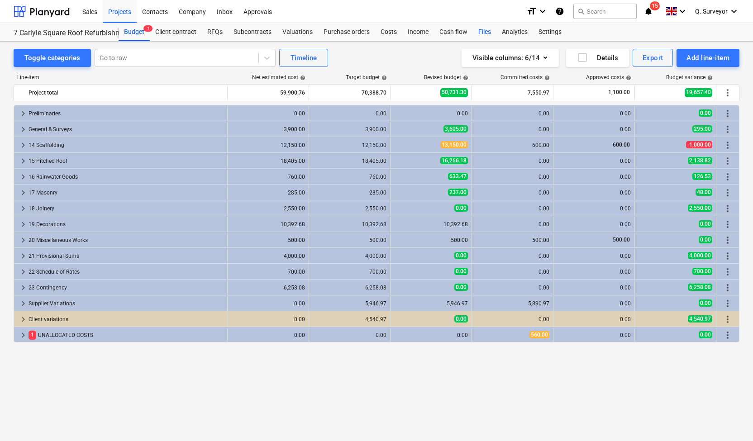  I want to click on a: Settings, so click(550, 32).